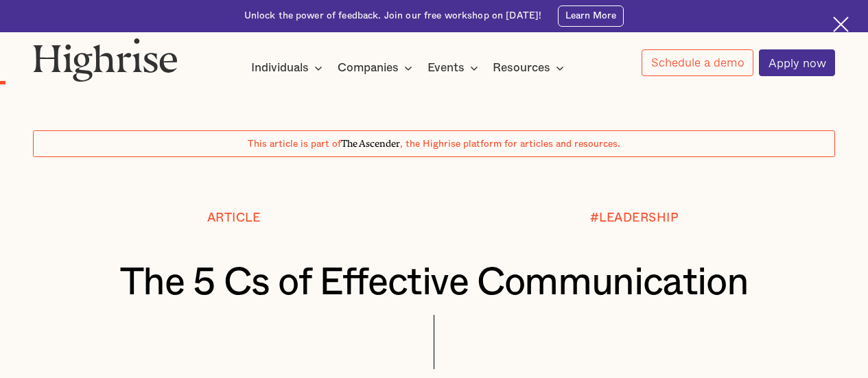 The image size is (868, 378). I want to click on div: #LEADERSHIP, so click(635, 218).